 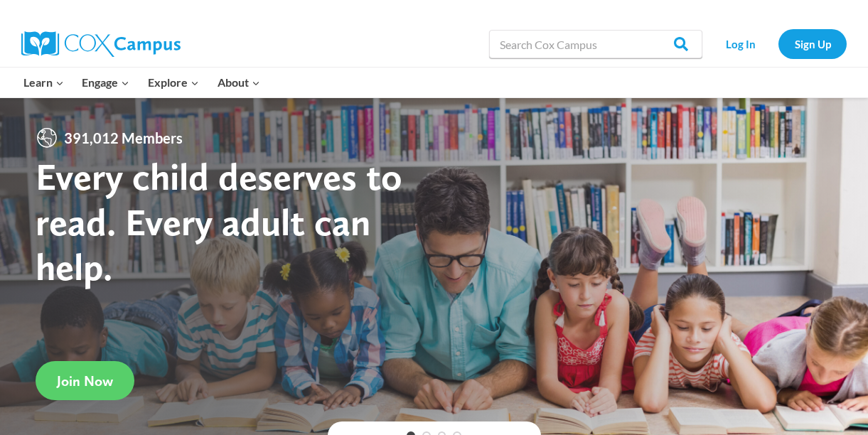 What do you see at coordinates (778, 43) in the screenshot?
I see `nav: Secondary Navigation` at bounding box center [778, 43].